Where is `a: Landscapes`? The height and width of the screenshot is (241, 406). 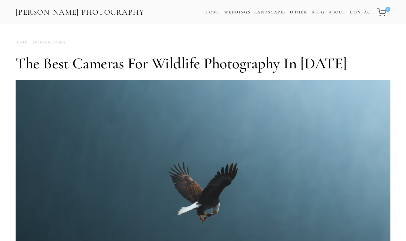
a: Landscapes is located at coordinates (270, 12).